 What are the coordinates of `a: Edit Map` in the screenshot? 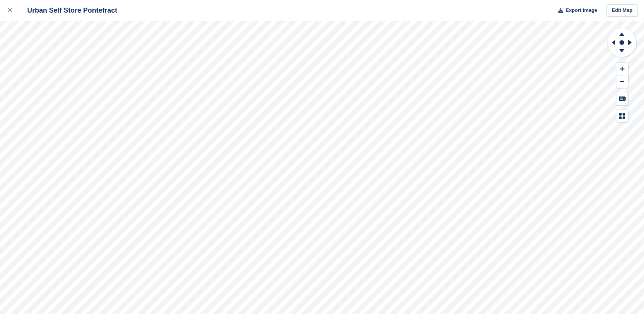 It's located at (622, 10).